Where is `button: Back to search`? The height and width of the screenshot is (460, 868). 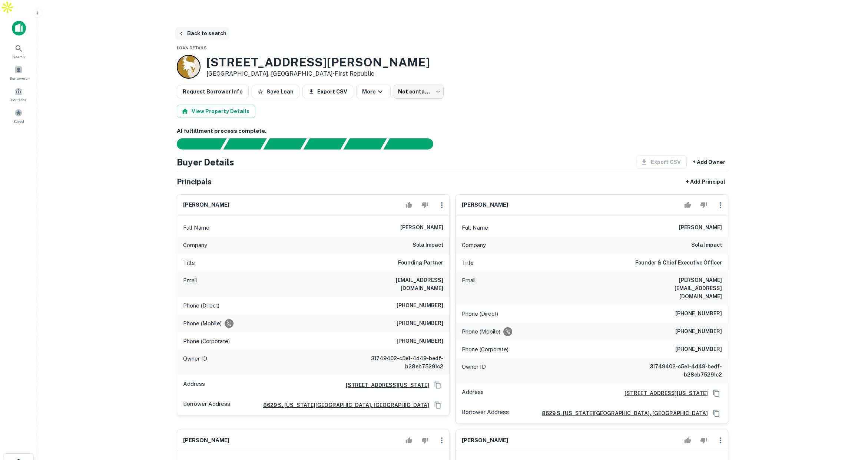
button: Back to search is located at coordinates (202, 34).